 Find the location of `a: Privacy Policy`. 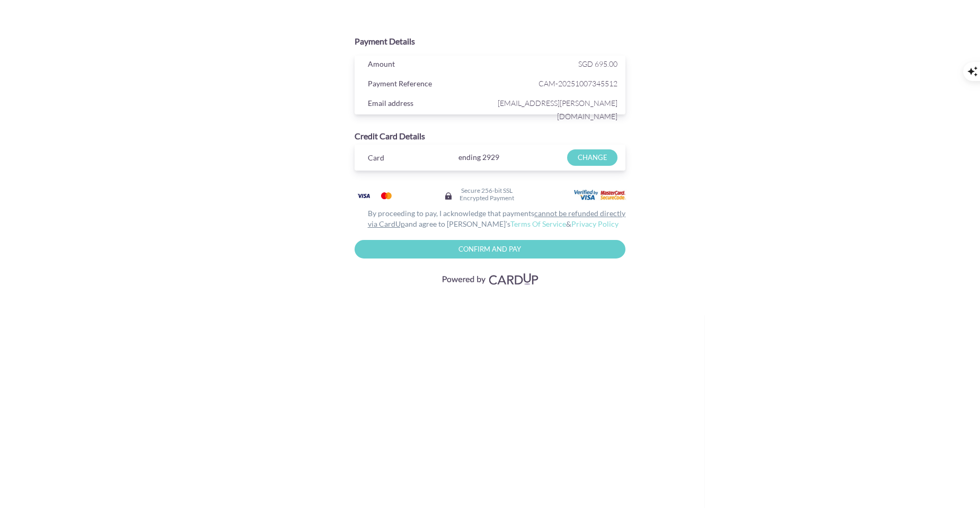

a: Privacy Policy is located at coordinates (594, 223).